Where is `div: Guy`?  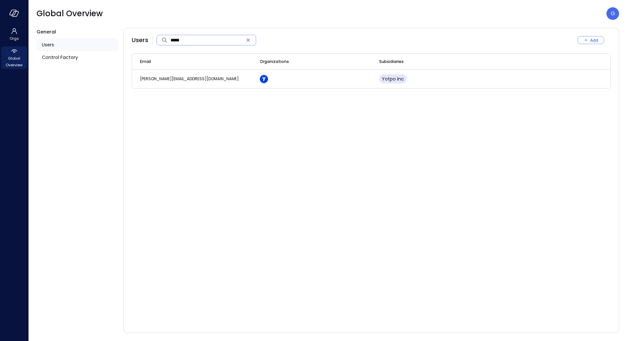 div: Guy is located at coordinates (613, 14).